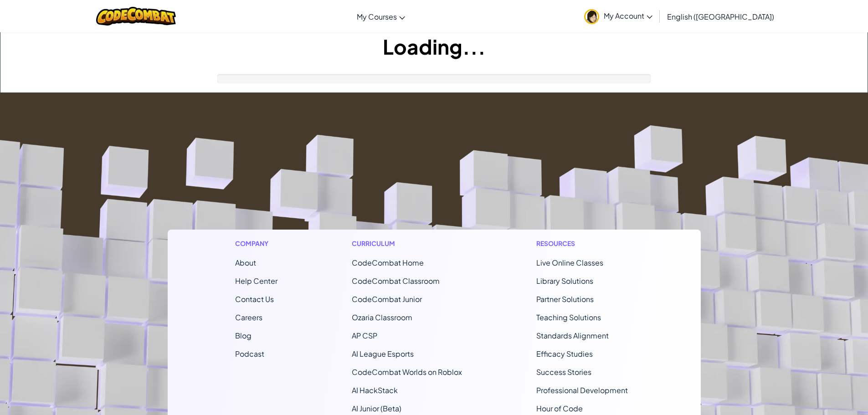 The image size is (868, 415). What do you see at coordinates (382, 317) in the screenshot?
I see `a: Ozaria Classroom` at bounding box center [382, 317].